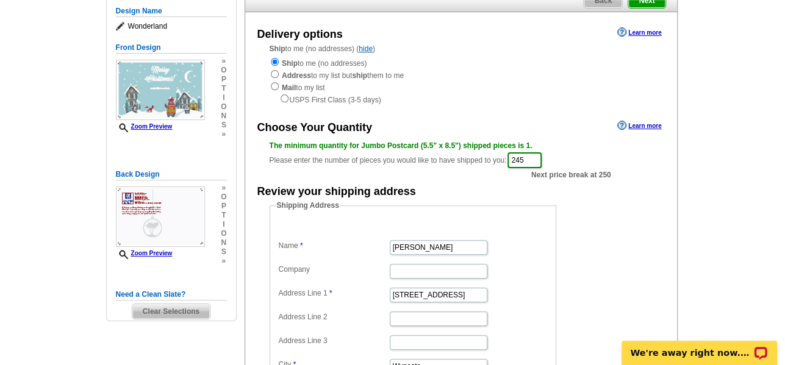  What do you see at coordinates (171, 174) in the screenshot?
I see `h5: Back Design` at bounding box center [171, 174].